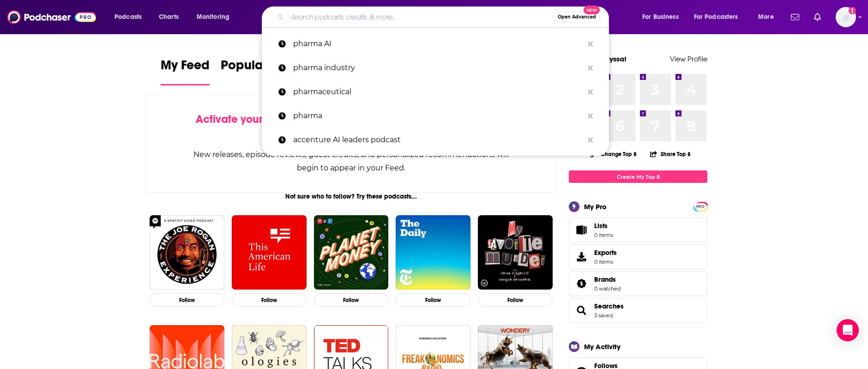 This screenshot has height=369, width=868. What do you see at coordinates (689, 59) in the screenshot?
I see `a: View Profile` at bounding box center [689, 59].